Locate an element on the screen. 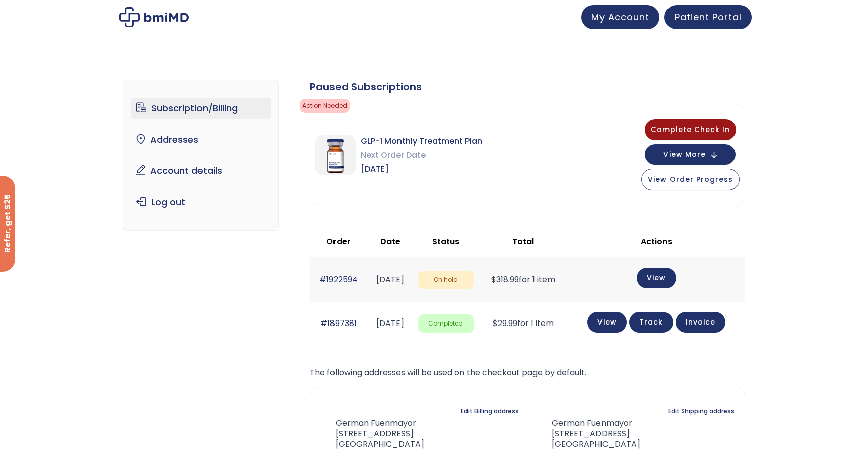  a: Log out is located at coordinates (201, 202).